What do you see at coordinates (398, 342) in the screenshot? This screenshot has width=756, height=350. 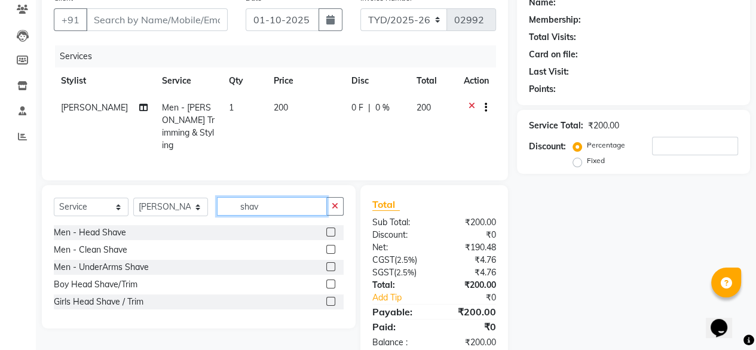 I see `div: Balance :` at bounding box center [398, 342].